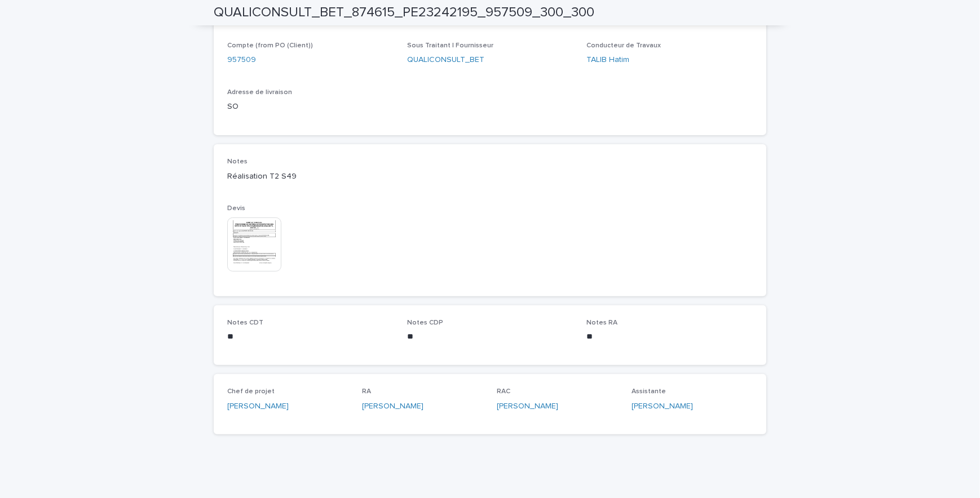 The width and height of the screenshot is (980, 498). Describe the element at coordinates (237, 209) in the screenshot. I see `span: Devis` at that location.